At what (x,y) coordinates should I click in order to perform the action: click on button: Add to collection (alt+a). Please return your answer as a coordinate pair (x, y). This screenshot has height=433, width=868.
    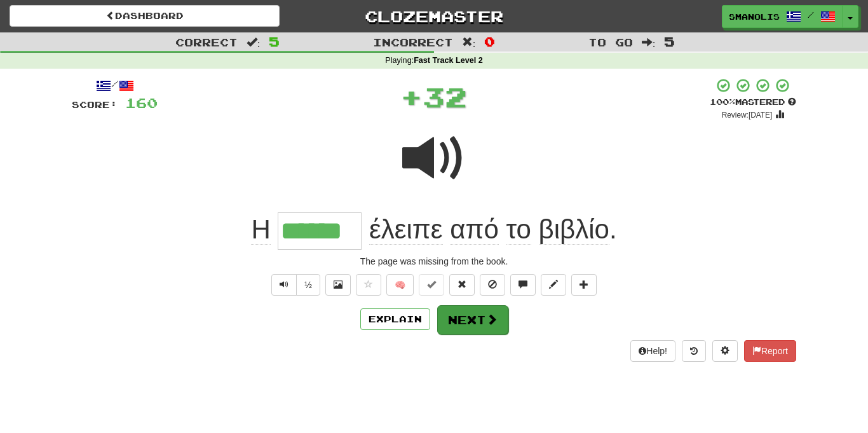
    Looking at the image, I should click on (584, 284).